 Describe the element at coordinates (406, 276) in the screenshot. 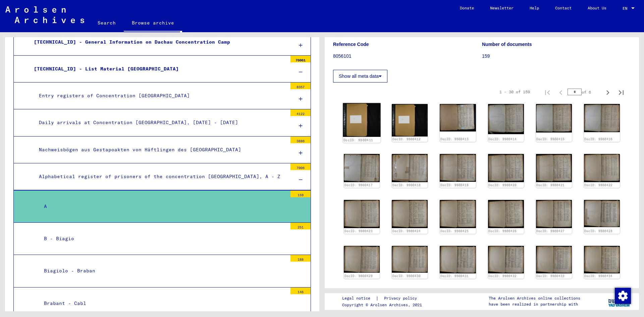

I see `a: DocID: 9900430` at that location.